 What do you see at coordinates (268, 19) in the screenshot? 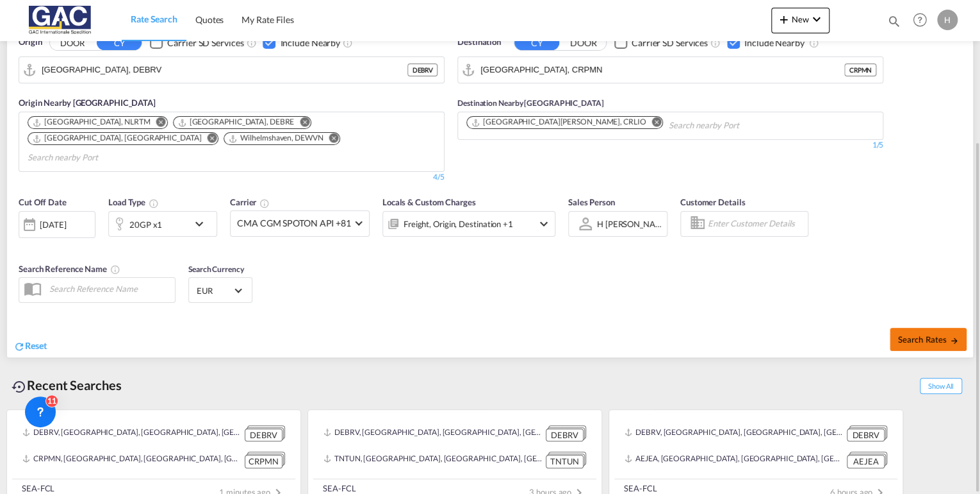
I see `span: My Rate Files` at bounding box center [268, 19].